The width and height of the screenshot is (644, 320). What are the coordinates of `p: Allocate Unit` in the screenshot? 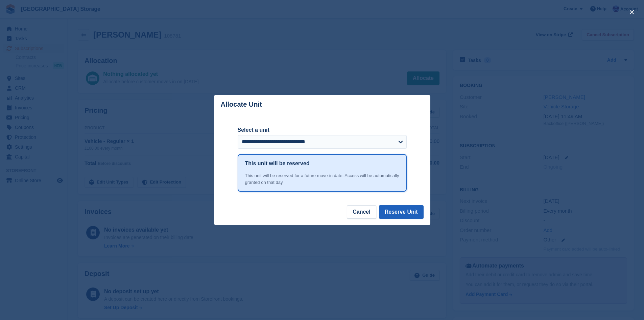 It's located at (242, 104).